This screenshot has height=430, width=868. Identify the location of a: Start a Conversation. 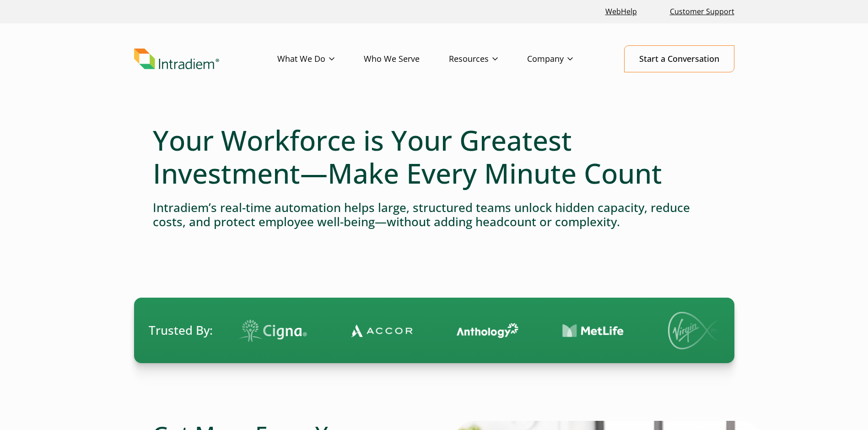
(679, 59).